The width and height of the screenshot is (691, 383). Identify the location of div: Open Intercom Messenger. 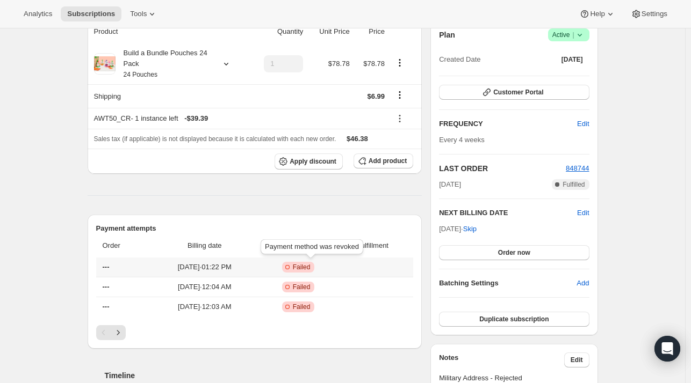
(667, 349).